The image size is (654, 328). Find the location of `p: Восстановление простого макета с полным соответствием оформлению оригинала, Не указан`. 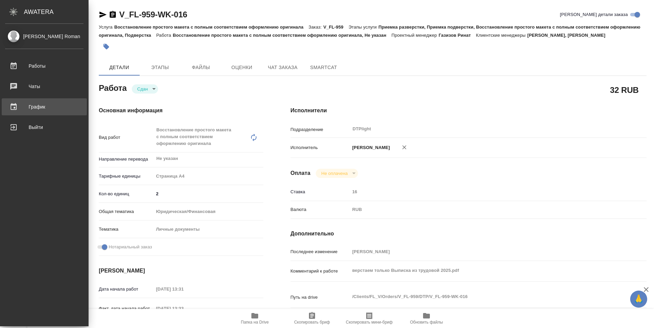

p: Восстановление простого макета с полным соответствием оформлению оригинала, Не указан is located at coordinates (282, 35).